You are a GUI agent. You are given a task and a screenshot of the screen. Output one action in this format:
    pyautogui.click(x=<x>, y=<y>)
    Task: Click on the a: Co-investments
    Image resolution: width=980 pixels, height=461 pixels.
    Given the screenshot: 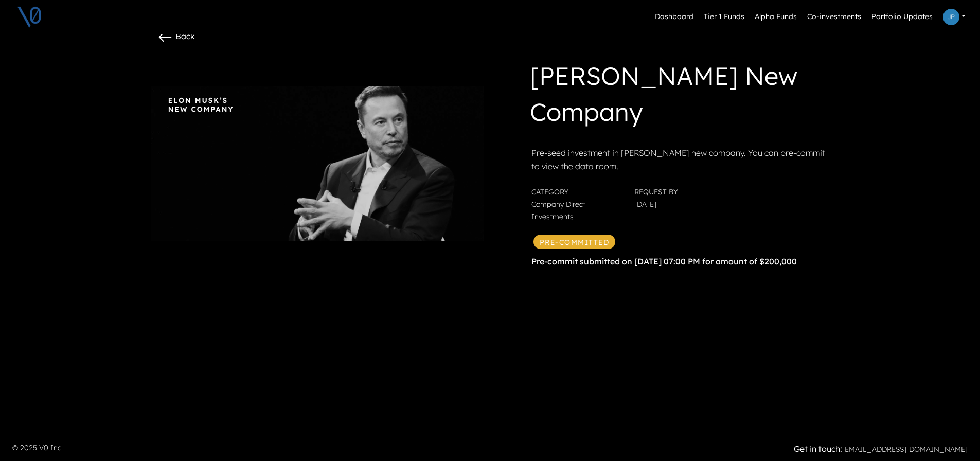 What is the action you would take?
    pyautogui.click(x=834, y=17)
    